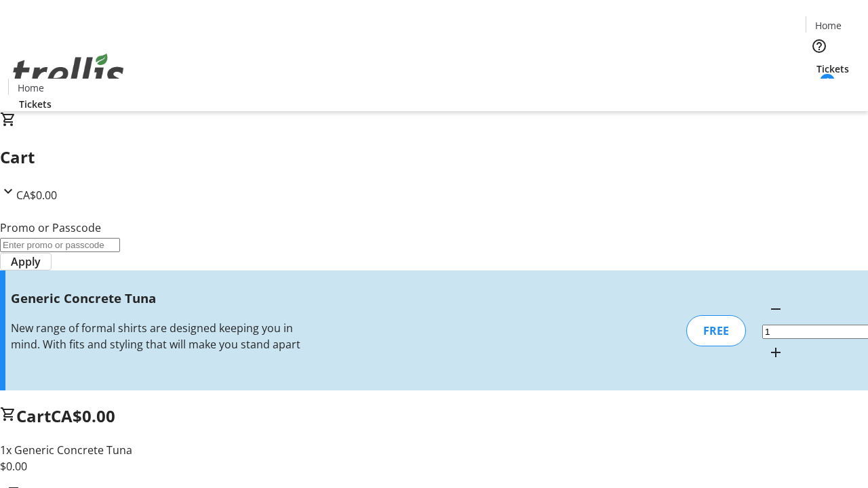 The width and height of the screenshot is (868, 488). What do you see at coordinates (819, 90) in the screenshot?
I see `button: Cart` at bounding box center [819, 90].